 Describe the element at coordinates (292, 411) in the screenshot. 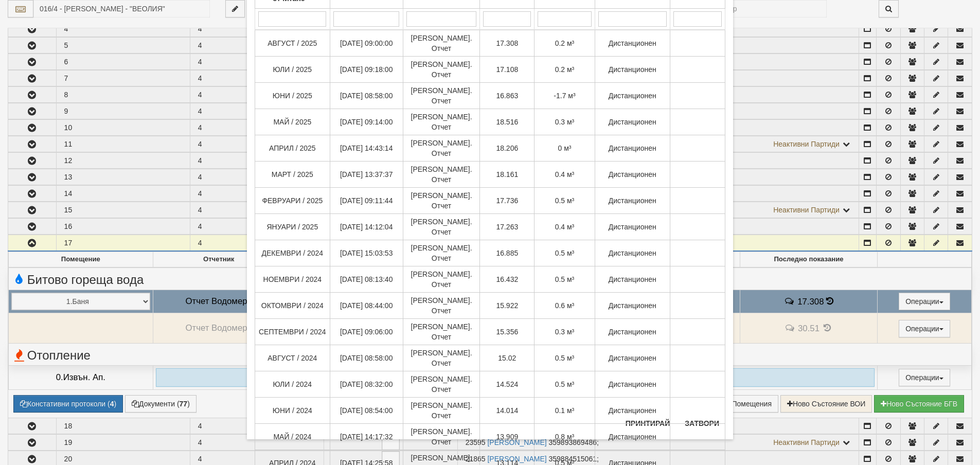

I see `td: ЮНИ / 2024` at that location.